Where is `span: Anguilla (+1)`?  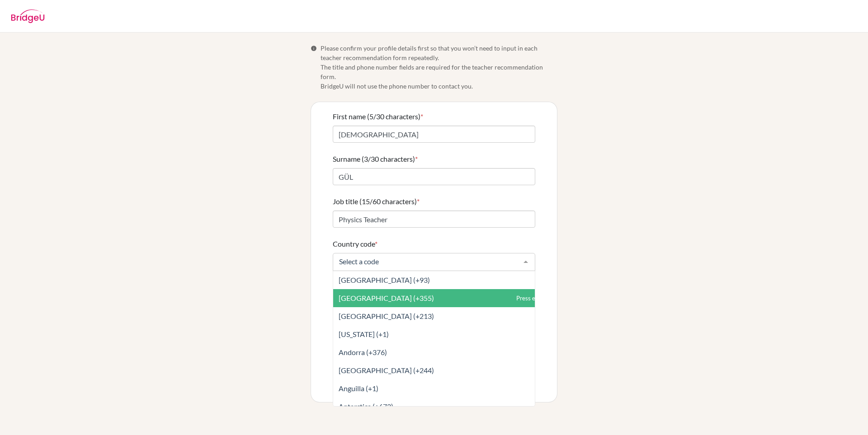
span: Anguilla (+1) is located at coordinates (359, 388).